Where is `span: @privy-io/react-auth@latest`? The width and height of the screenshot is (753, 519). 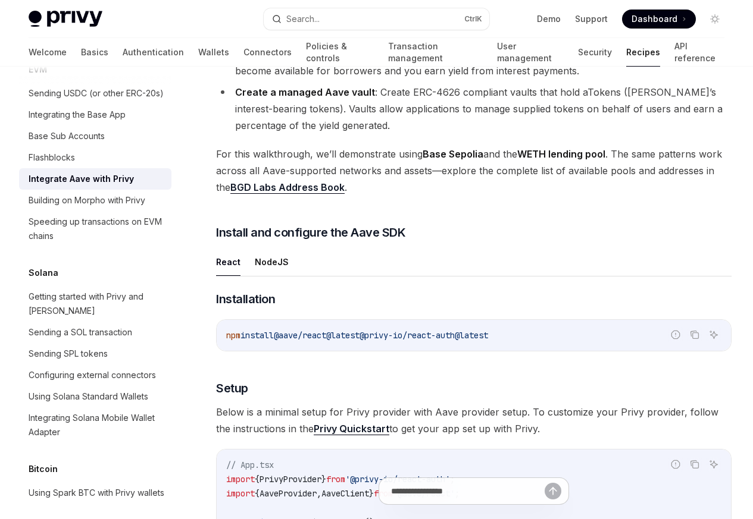
span: @privy-io/react-auth@latest is located at coordinates (424, 336).